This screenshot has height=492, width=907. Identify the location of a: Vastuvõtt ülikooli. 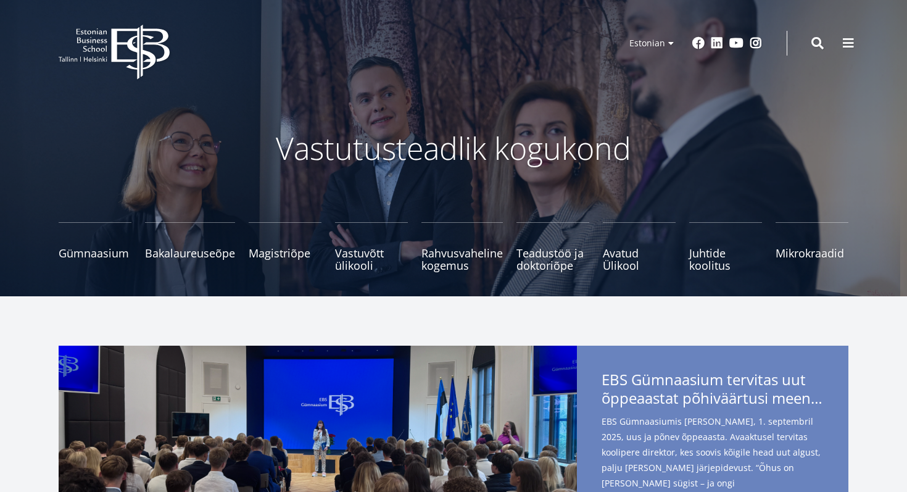
(372, 247).